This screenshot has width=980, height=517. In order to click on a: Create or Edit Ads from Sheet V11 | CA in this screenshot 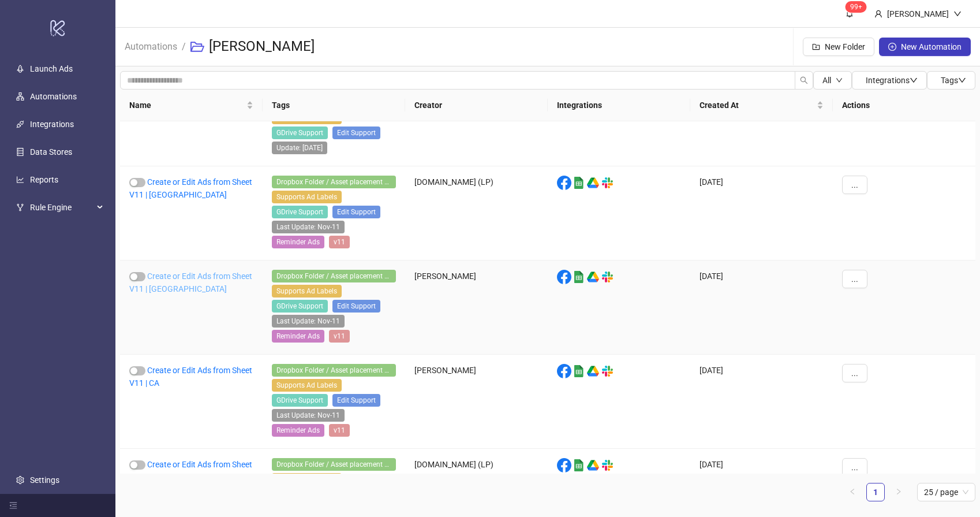, I will do `click(191, 377)`.